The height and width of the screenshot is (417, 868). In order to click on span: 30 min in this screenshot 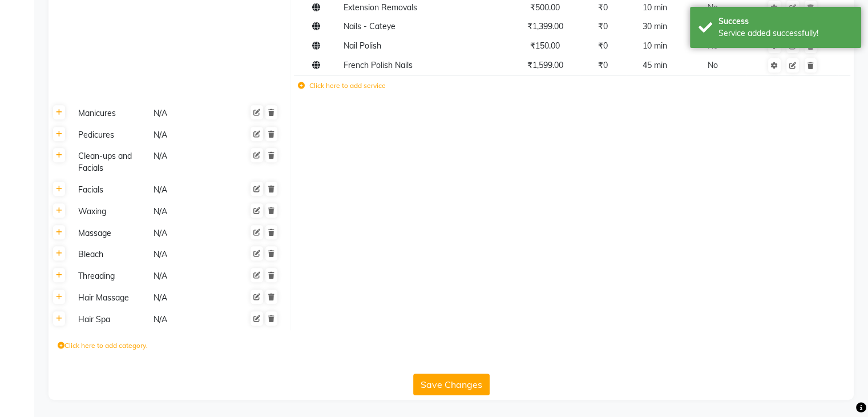, I will do `click(655, 26)`.